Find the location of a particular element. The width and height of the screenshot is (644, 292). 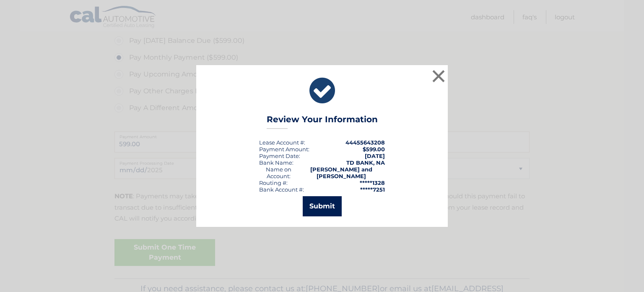

span: Payment Date is located at coordinates (279, 156).